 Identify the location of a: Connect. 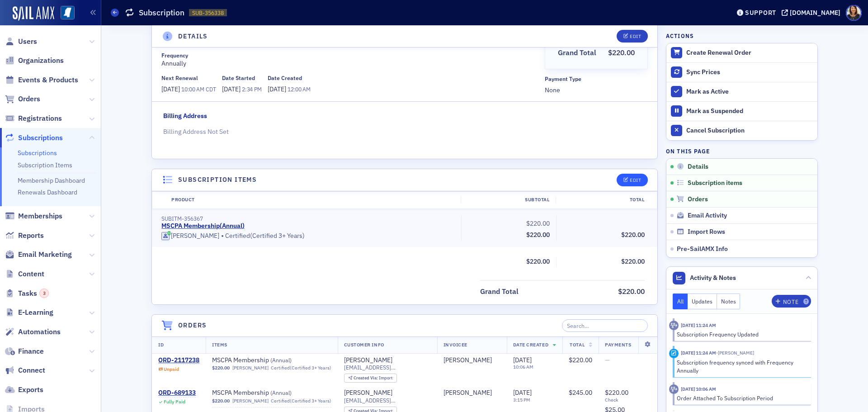
(25, 370).